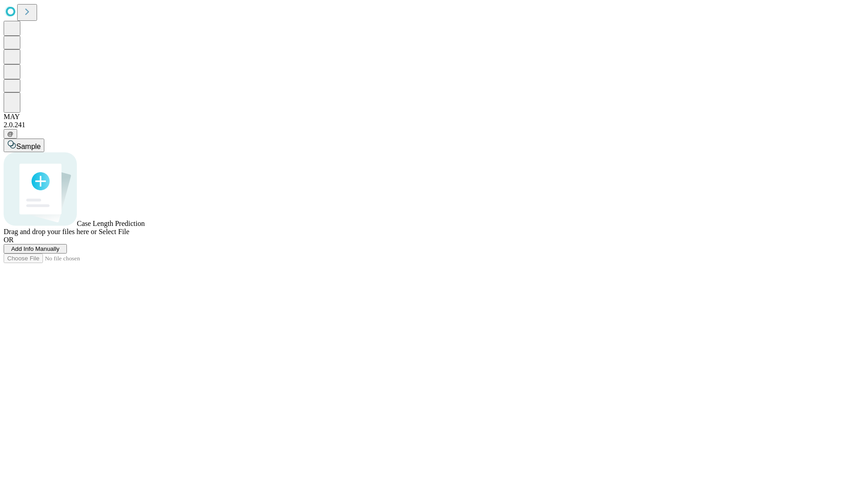 The height and width of the screenshot is (489, 868). What do you see at coordinates (35, 248) in the screenshot?
I see `span: Add Info Manually` at bounding box center [35, 248].